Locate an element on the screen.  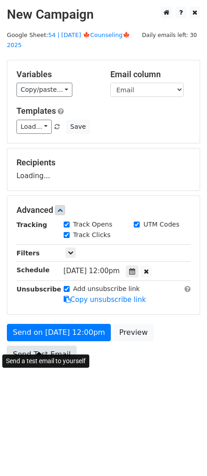
strong: Tracking is located at coordinates (32, 225).